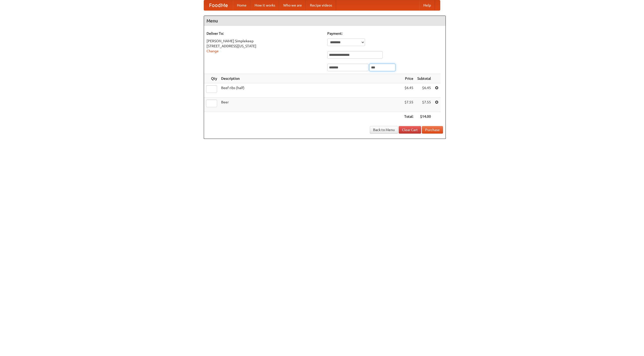  I want to click on a: Clear Cart, so click(410, 130).